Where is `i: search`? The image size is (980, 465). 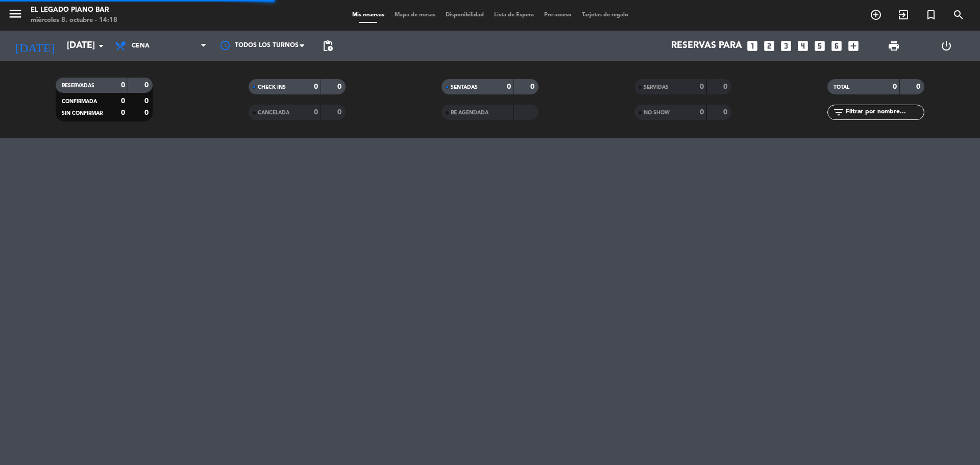
i: search is located at coordinates (959, 15).